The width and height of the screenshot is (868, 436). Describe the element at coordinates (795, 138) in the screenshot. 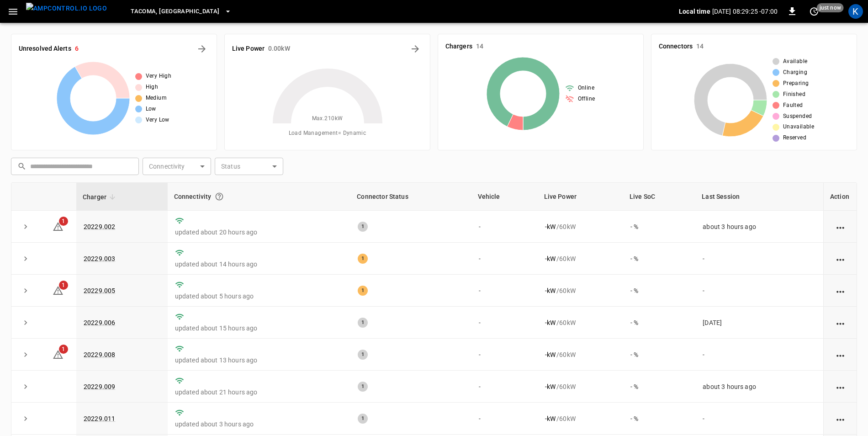

I see `span: Reserved` at that location.